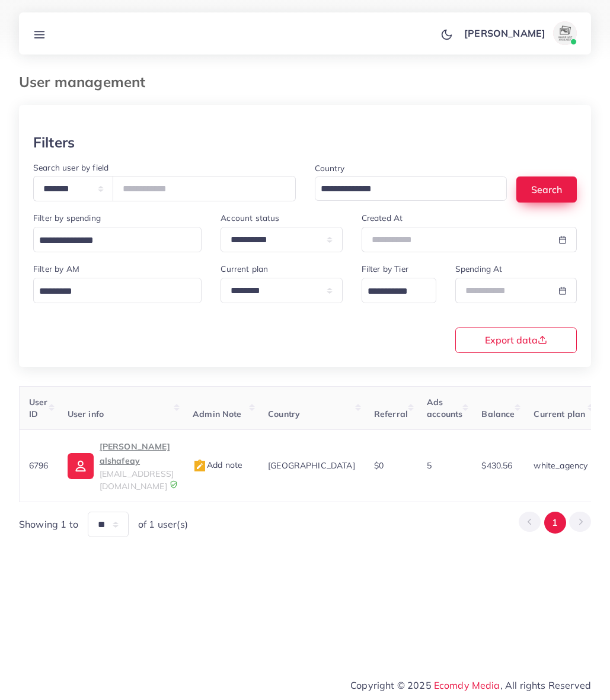 This screenshot has width=610, height=700. Describe the element at coordinates (559, 414) in the screenshot. I see `span: Current plan` at that location.